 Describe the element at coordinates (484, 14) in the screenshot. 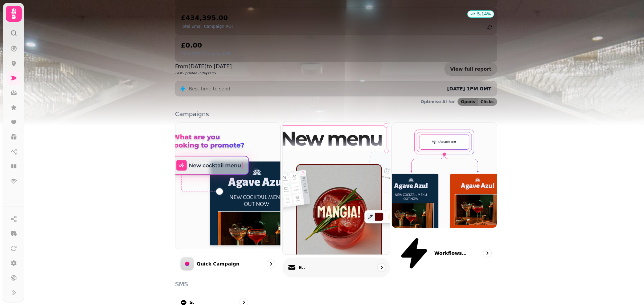

I see `p: 5.14 %` at that location.